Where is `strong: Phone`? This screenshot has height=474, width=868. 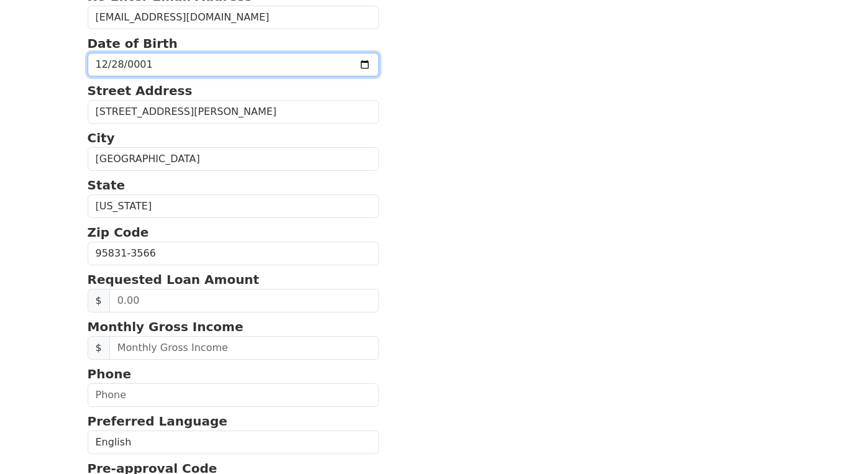
strong: Phone is located at coordinates (109, 374).